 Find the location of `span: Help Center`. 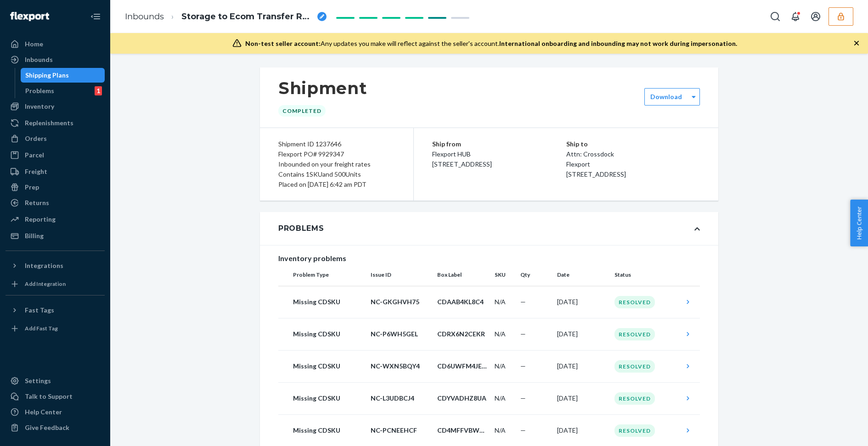

span: Help Center is located at coordinates (859, 223).